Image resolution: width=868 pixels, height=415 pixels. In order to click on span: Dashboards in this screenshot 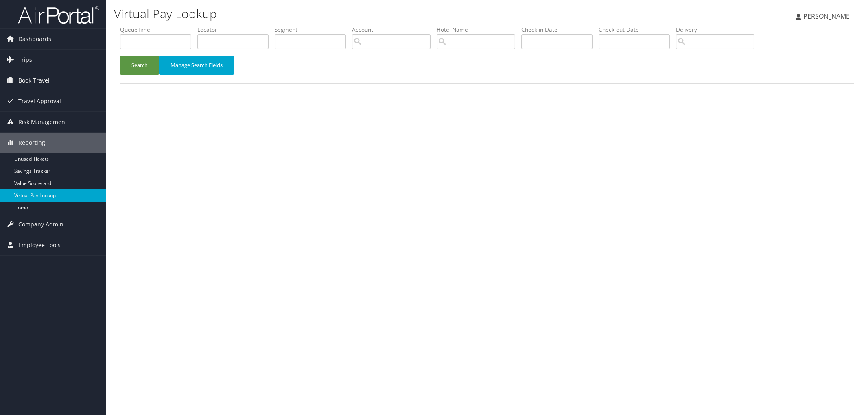, I will do `click(35, 39)`.